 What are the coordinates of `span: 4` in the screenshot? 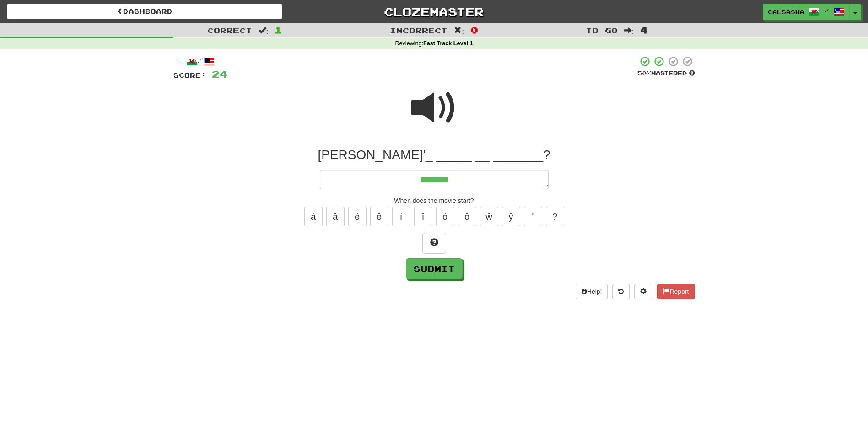 It's located at (644, 30).